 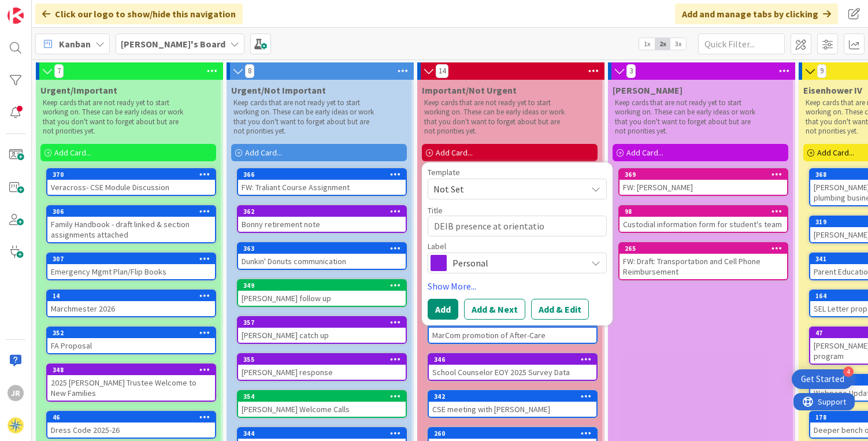 I want to click on div: 306Family Handbook - draft linked & section assignments attached, so click(x=131, y=225).